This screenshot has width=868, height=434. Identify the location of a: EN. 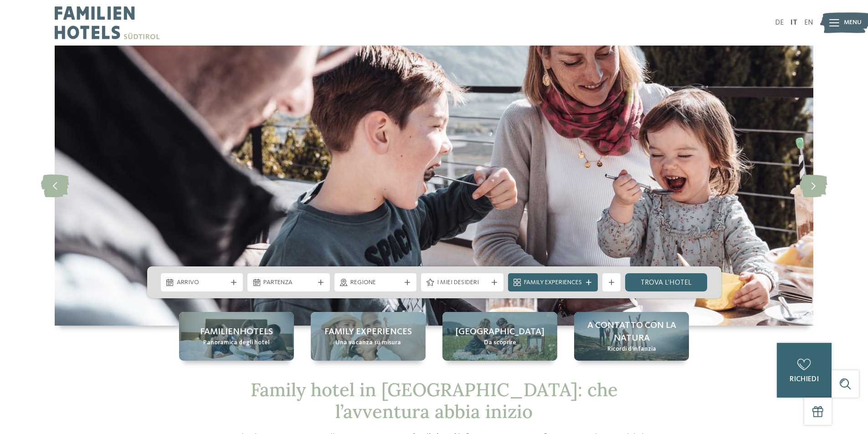
(809, 23).